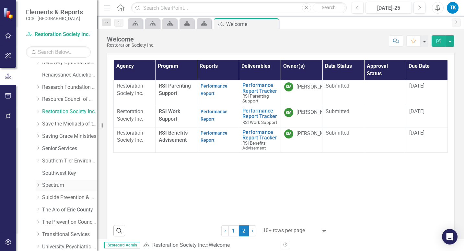 This screenshot has height=251, width=464. Describe the element at coordinates (70, 63) in the screenshot. I see `a: Recovery Options Made Easy` at that location.